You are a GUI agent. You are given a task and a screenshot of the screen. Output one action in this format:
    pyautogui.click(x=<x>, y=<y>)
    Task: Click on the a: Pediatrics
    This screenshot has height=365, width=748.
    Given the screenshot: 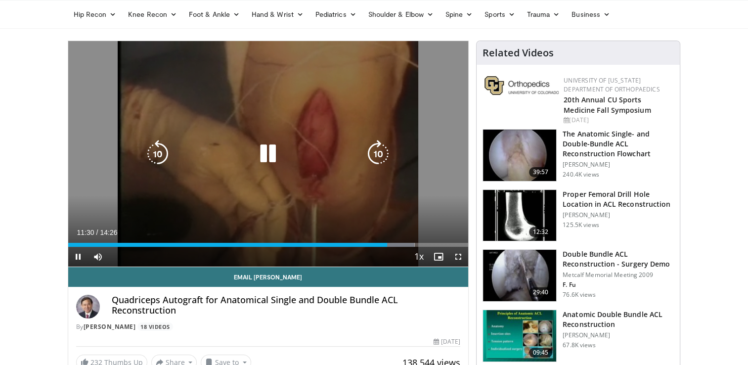 What is the action you would take?
    pyautogui.click(x=336, y=14)
    